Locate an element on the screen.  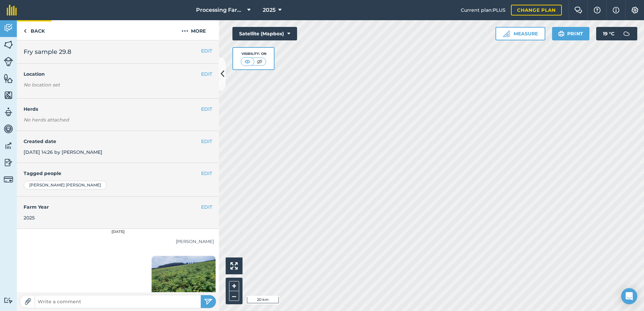
h4: Farm Year is located at coordinates (118, 207).